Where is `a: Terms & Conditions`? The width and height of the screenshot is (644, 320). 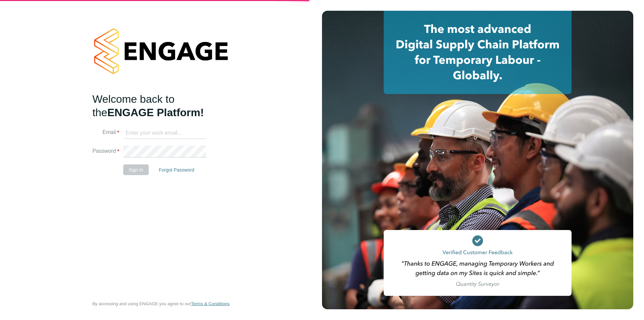 a: Terms & Conditions is located at coordinates (210, 304).